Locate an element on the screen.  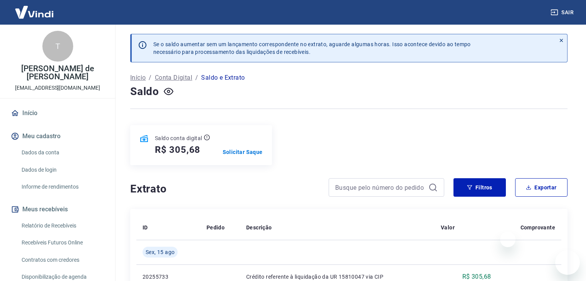
p: Crédito referente à liquidação da UR 15810047 via CIP is located at coordinates (337, 277).